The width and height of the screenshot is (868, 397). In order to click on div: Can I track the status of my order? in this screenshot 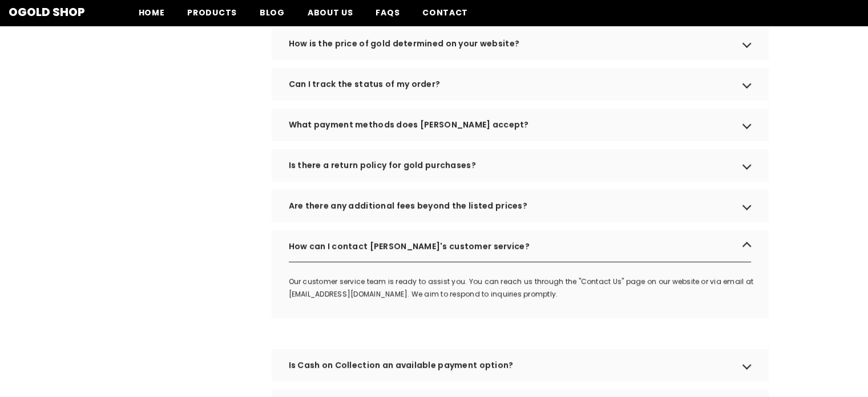, I will do `click(520, 84)`.